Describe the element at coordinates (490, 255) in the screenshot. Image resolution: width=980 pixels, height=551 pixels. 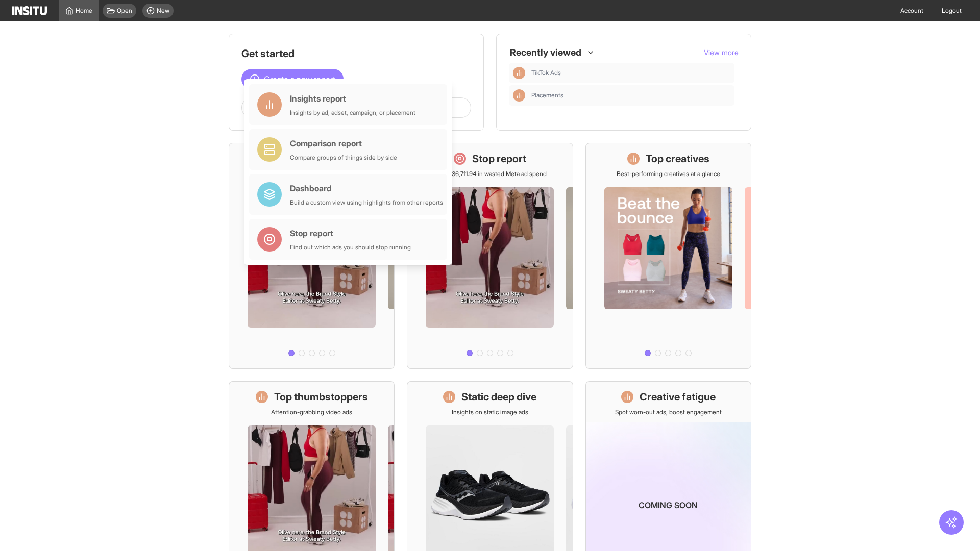
I see `a: Stop reportSave £36,711.94 in wasted Meta ad spend` at that location.